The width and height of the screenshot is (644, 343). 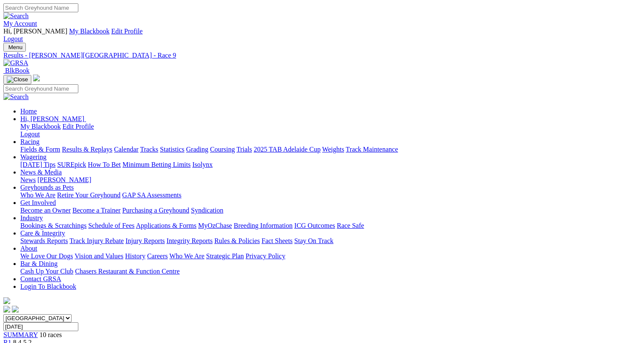 What do you see at coordinates (144, 241) in the screenshot?
I see `a: Injury Reports` at bounding box center [144, 241].